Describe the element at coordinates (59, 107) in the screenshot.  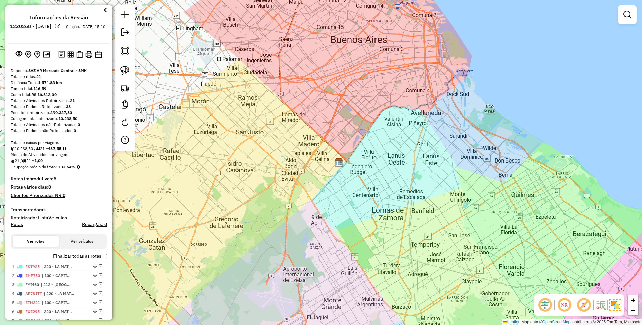
I see `div: Total de Pedidos Roteirizados:` at that location.